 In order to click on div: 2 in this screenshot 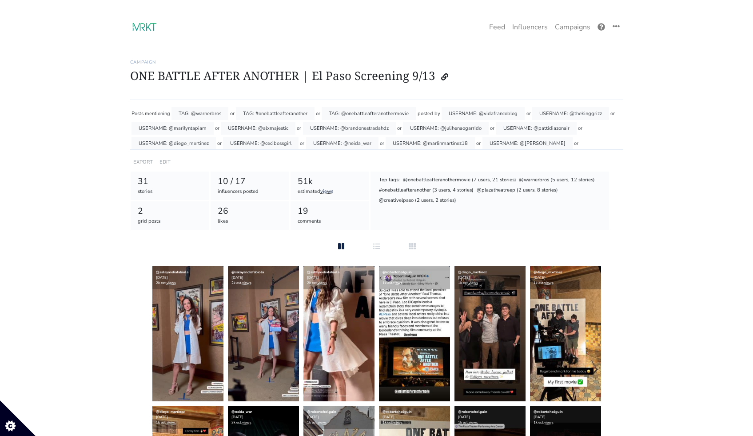, I will do `click(170, 211)`.